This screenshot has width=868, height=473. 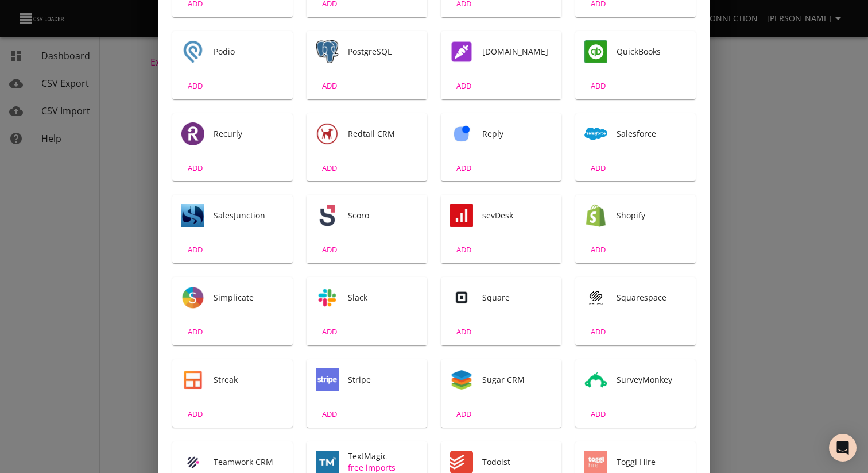 What do you see at coordinates (596, 52) in the screenshot?
I see `img: QuickBooks` at bounding box center [596, 52].